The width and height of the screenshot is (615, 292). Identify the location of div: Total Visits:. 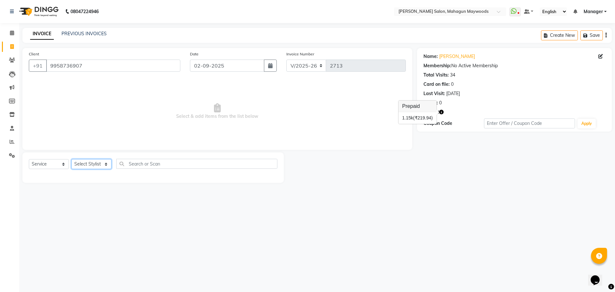
(436, 75).